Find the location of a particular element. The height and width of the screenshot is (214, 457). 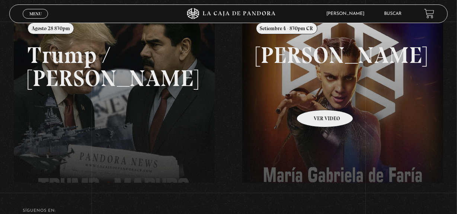

span: Menu is located at coordinates (35, 14).